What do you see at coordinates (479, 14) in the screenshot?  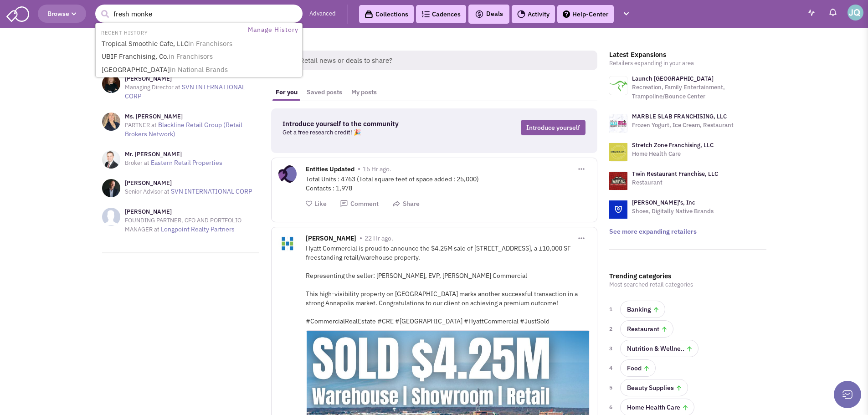 I see `img: icon-deals.svg` at bounding box center [479, 14].